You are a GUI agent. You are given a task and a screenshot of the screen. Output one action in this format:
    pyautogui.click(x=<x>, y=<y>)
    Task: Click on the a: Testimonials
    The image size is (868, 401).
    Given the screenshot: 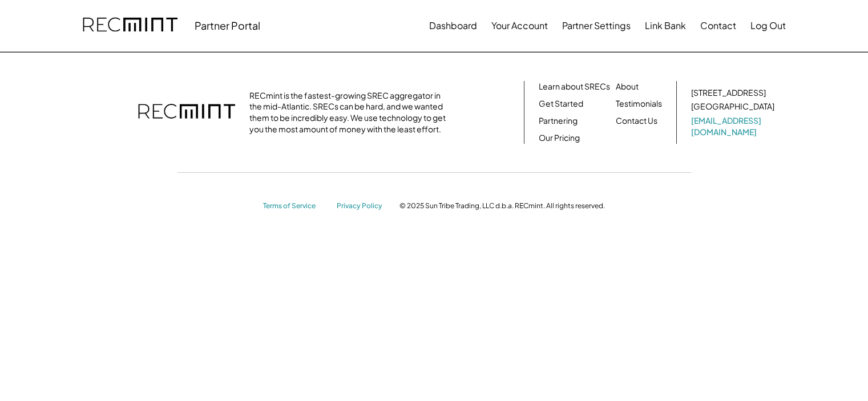 What is the action you would take?
    pyautogui.click(x=638, y=104)
    